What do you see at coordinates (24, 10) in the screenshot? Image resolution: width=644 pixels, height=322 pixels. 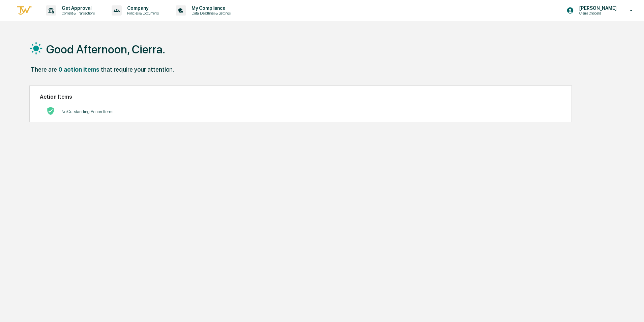 I see `img: logo` at bounding box center [24, 10].